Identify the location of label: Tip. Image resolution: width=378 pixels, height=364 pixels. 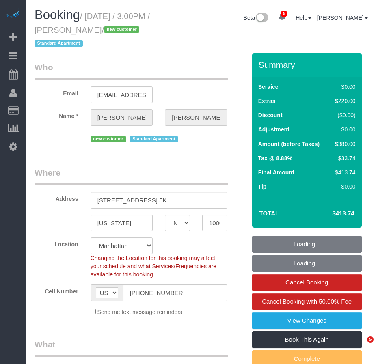
(262, 187).